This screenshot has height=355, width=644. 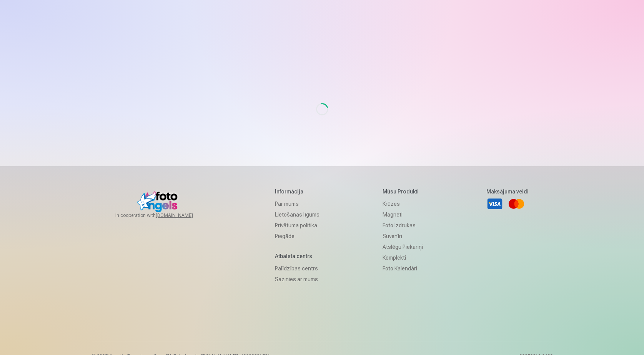 What do you see at coordinates (297, 191) in the screenshot?
I see `h5: Informācija` at bounding box center [297, 191].